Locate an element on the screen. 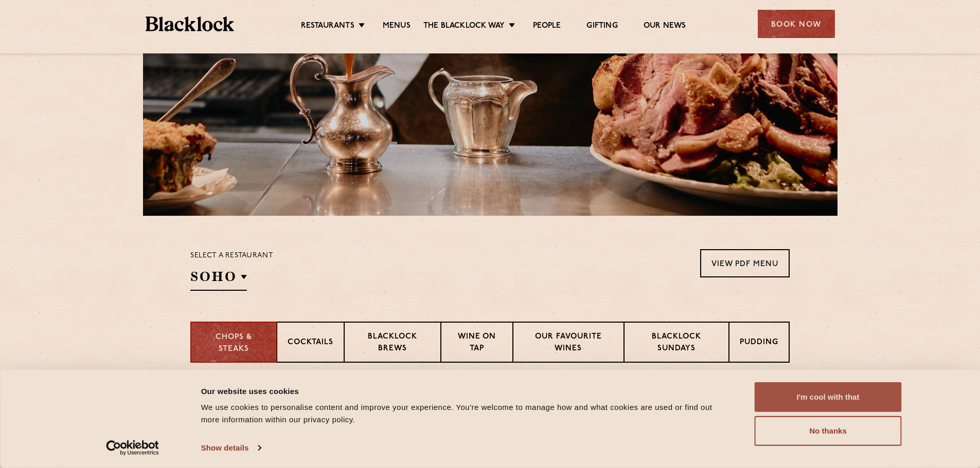 The height and width of the screenshot is (468, 980). img: BL_Textured_Logo-footer-cropped.svg is located at coordinates (190, 24).